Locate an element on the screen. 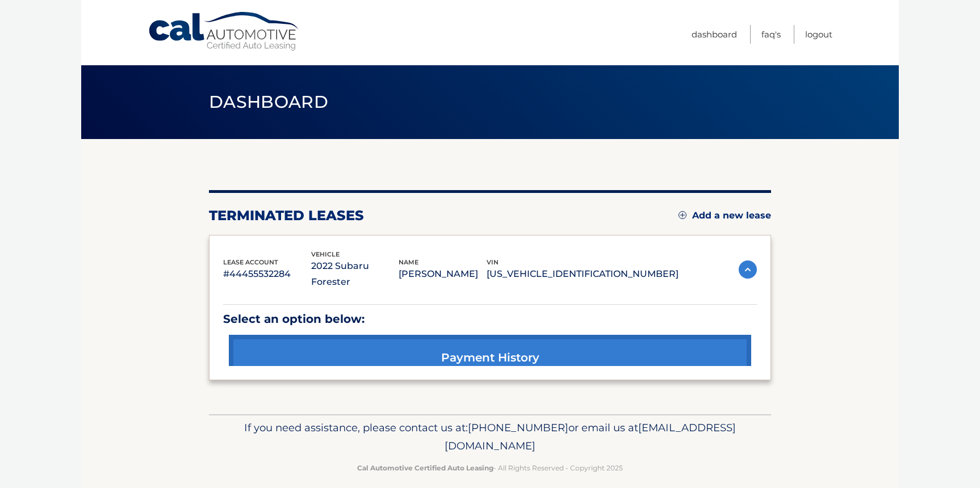  p: - All Rights Reserved - Copyright 2025 is located at coordinates (490, 467).